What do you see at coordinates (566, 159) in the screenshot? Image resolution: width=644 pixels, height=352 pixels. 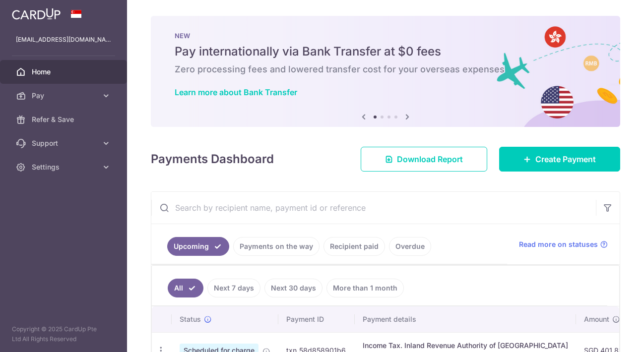 I see `span: Create Payment` at bounding box center [566, 159].